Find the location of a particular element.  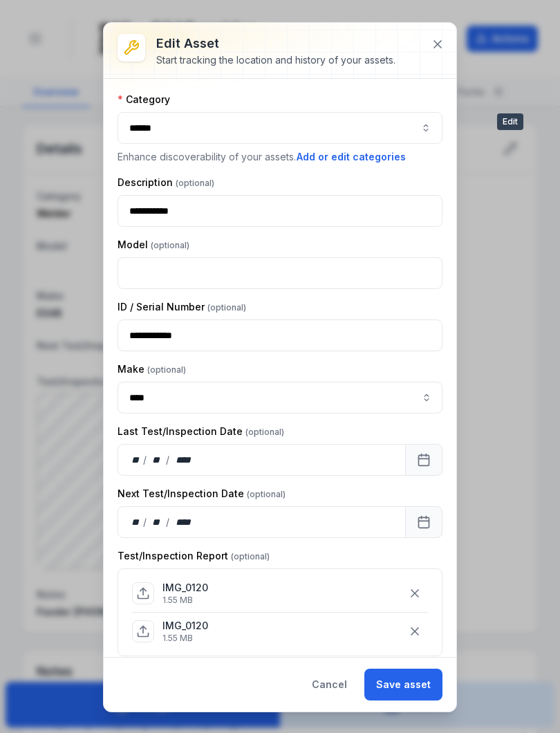

label: Category is located at coordinates (144, 99).